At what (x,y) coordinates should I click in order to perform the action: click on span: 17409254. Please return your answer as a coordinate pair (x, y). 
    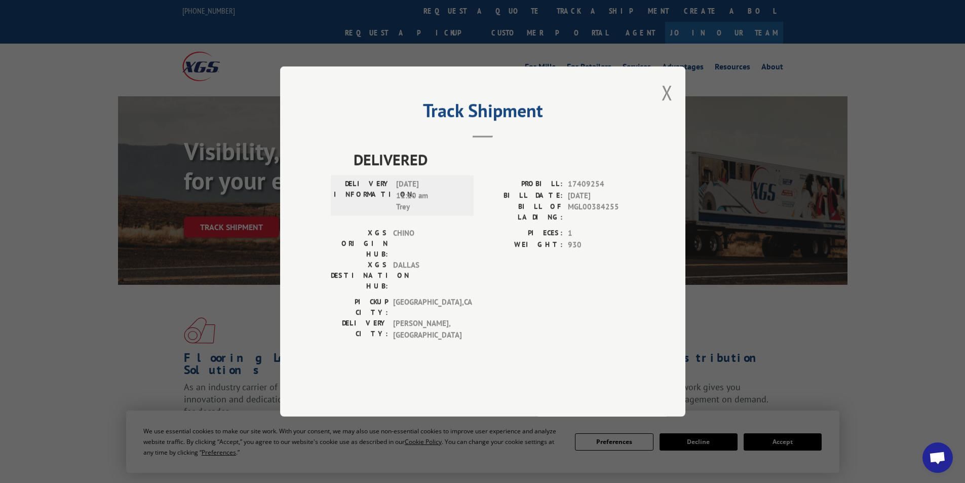
    Looking at the image, I should click on (602, 184).